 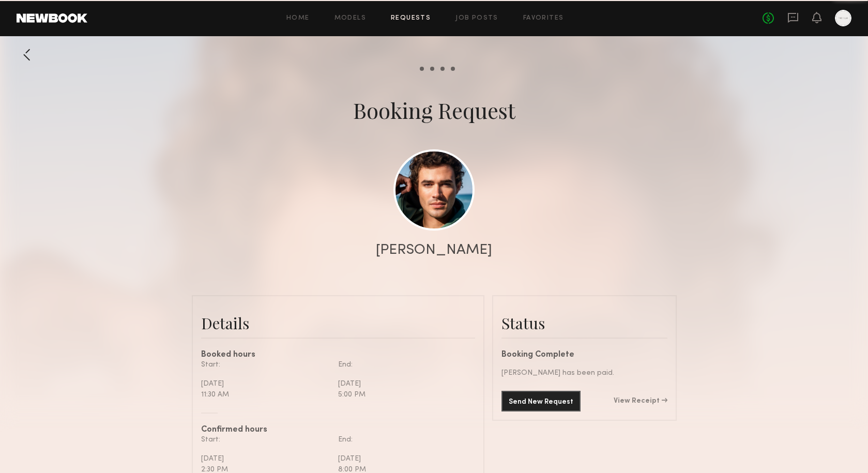 What do you see at coordinates (584, 323) in the screenshot?
I see `div: Status` at bounding box center [584, 323].